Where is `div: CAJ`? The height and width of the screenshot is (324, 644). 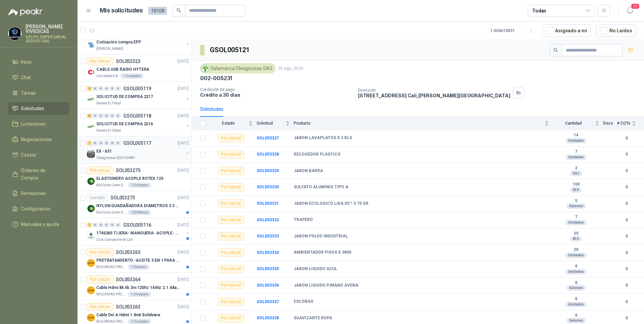
div: CAJ is located at coordinates (576, 173).